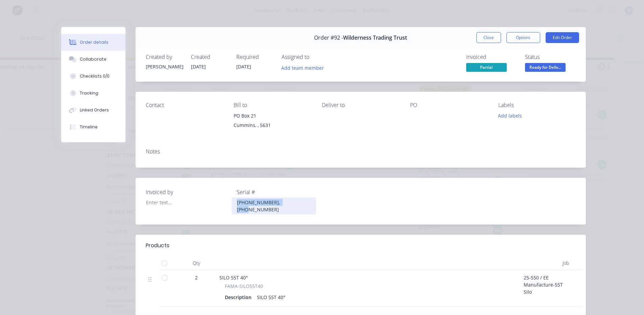 This screenshot has height=315, width=644. What do you see at coordinates (196, 277) in the screenshot?
I see `span: 2` at bounding box center [196, 277].